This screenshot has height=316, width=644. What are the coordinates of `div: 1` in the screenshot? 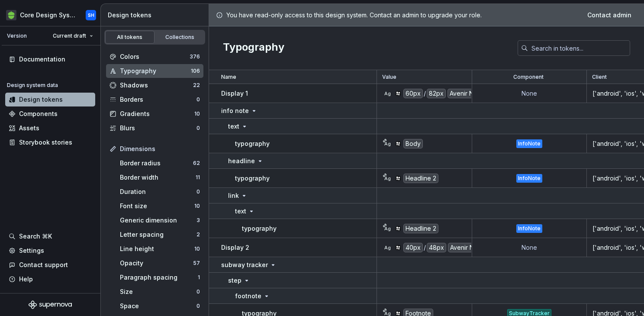 It's located at (199, 278).